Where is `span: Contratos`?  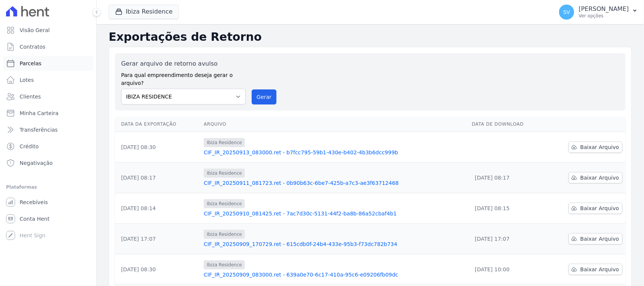
span: Contratos is located at coordinates (32, 47).